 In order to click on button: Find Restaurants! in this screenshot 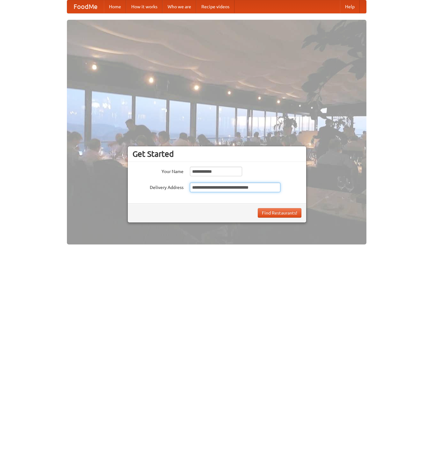, I will do `click(279, 213)`.